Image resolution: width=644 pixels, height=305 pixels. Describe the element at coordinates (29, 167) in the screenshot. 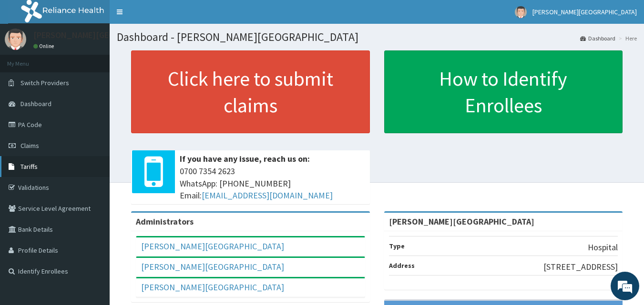

I see `span: Tariffs` at that location.